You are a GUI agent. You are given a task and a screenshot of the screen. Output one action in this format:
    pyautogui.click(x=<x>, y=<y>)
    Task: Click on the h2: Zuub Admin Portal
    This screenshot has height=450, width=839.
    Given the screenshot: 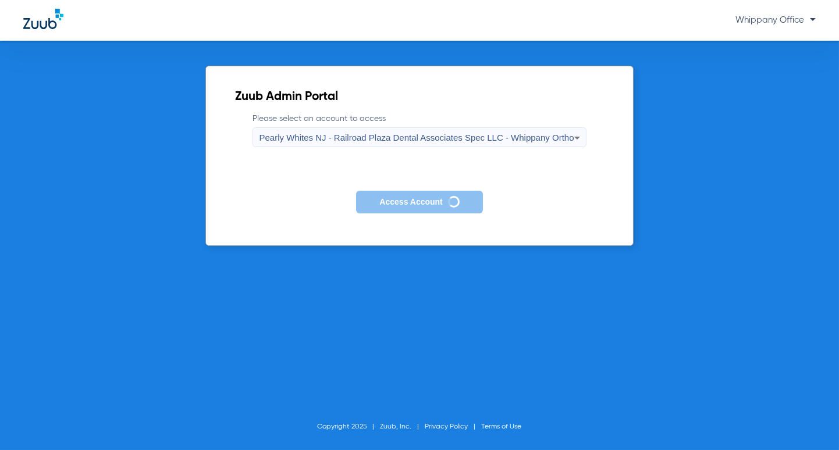 What is the action you would take?
    pyautogui.click(x=419, y=97)
    